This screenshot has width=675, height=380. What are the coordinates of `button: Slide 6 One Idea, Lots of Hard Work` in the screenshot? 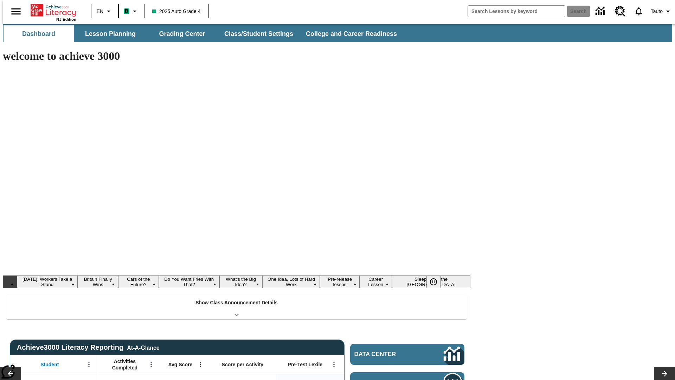 It's located at (291, 282).